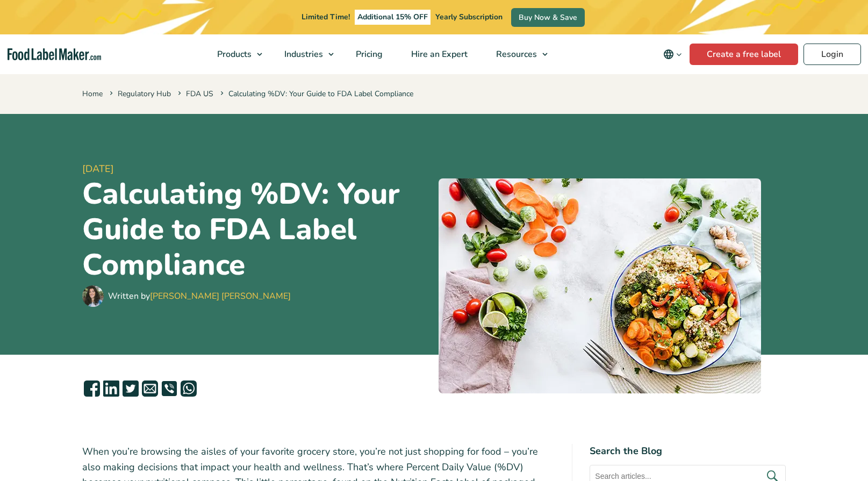 This screenshot has width=868, height=481. Describe the element at coordinates (302, 54) in the screenshot. I see `span: Industries` at that location.